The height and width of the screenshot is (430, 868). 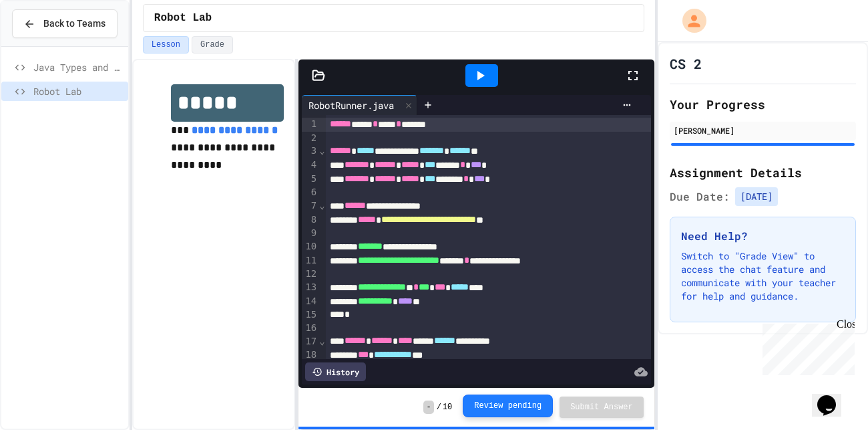 I want to click on div: 7, so click(x=310, y=206).